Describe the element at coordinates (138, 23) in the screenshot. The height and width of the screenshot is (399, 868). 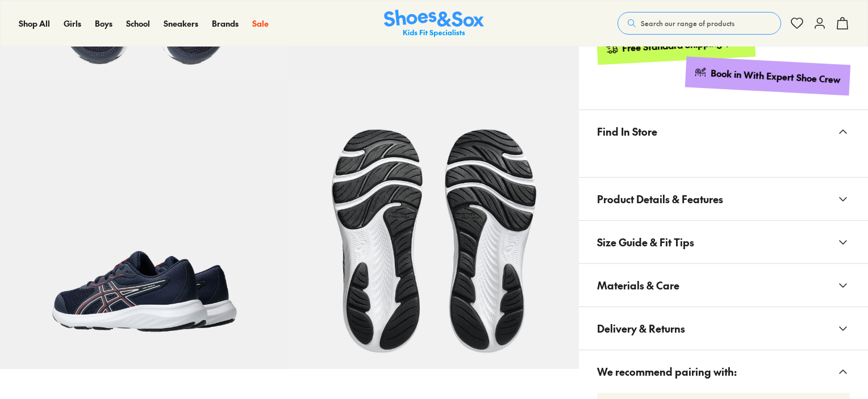
I see `span: School` at that location.